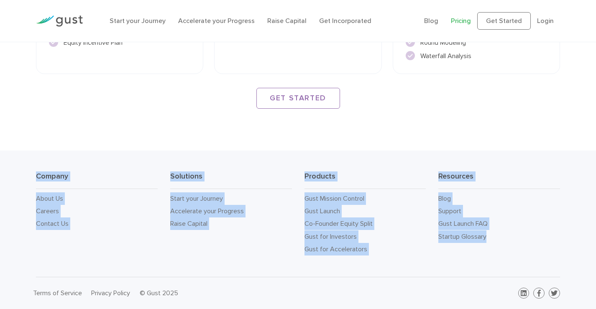  Describe the element at coordinates (334, 198) in the screenshot. I see `a: Gust Mission Control` at that location.